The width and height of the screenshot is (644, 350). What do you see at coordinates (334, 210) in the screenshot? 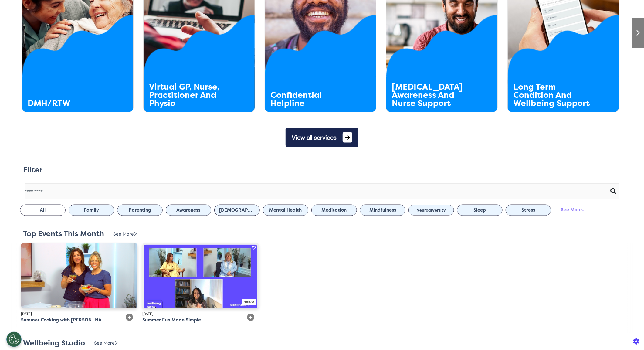
I see `button: Meditation` at bounding box center [334, 210].